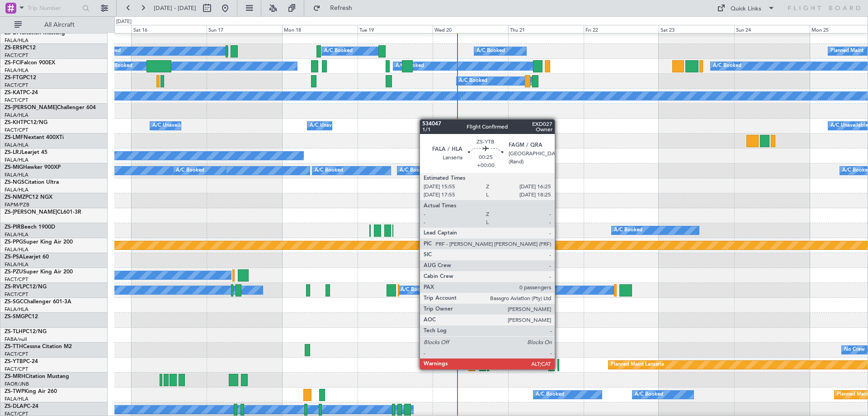  What do you see at coordinates (17, 204) in the screenshot?
I see `a: FAPM/PZB` at bounding box center [17, 204].